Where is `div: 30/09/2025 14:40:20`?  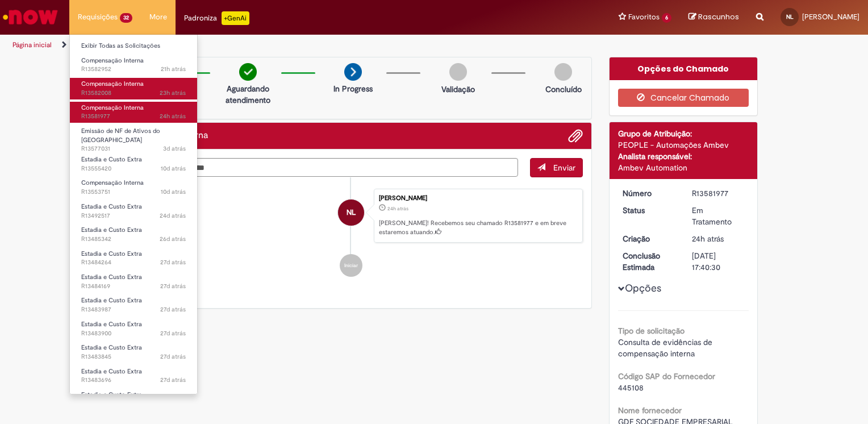
div: 30/09/2025 14:40:20 is located at coordinates (718, 239).